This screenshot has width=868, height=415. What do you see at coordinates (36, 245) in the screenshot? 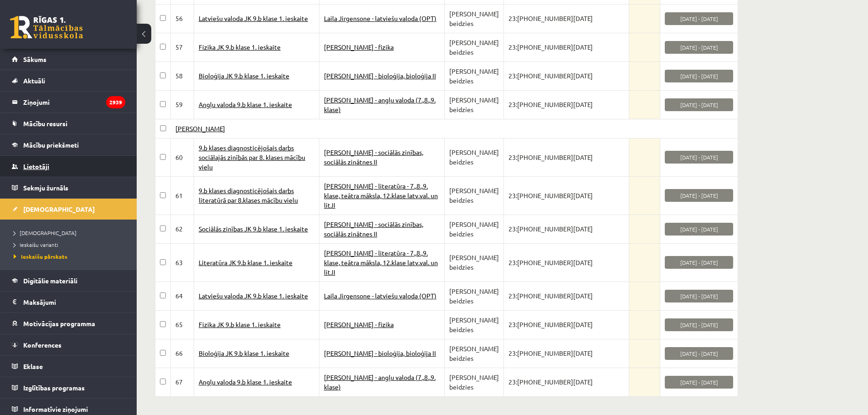
I see `span: Ieskaišu varianti` at bounding box center [36, 245].